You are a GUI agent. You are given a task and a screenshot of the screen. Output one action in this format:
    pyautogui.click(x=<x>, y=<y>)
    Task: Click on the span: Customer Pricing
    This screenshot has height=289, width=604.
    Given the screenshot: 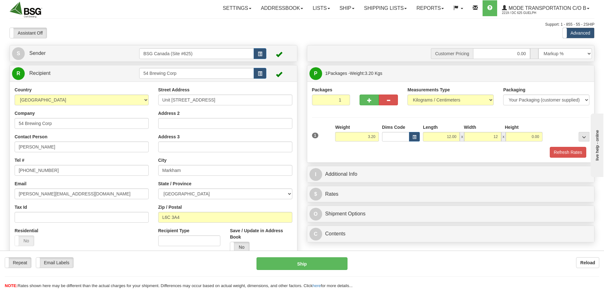 What is the action you would take?
    pyautogui.click(x=452, y=54)
    